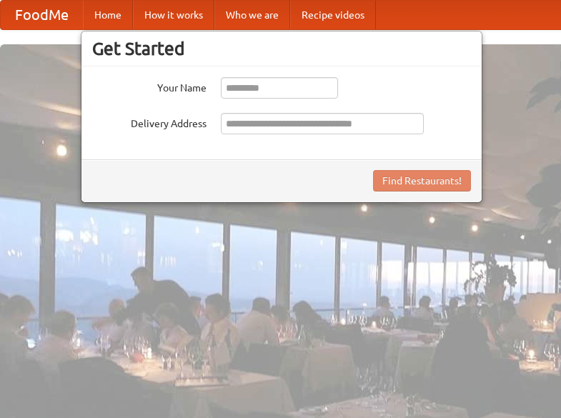 The width and height of the screenshot is (561, 418). I want to click on a: FoodMe, so click(41, 15).